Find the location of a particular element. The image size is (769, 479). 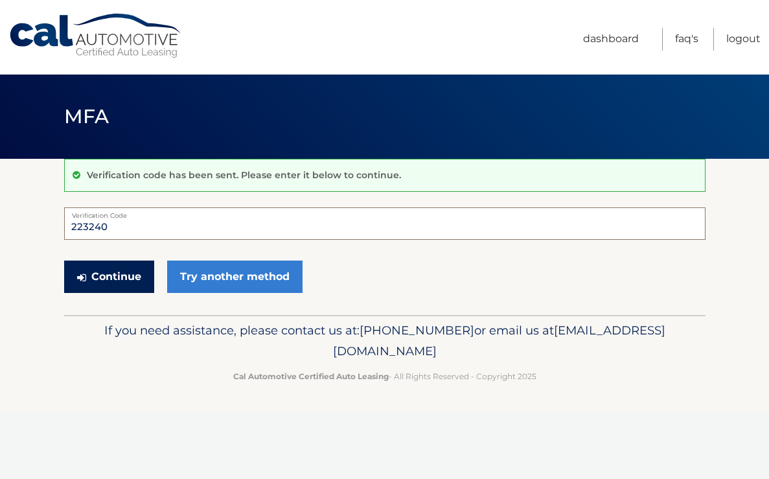

p: Verification code has been sent. Please enter it below to continue. is located at coordinates (243, 175).